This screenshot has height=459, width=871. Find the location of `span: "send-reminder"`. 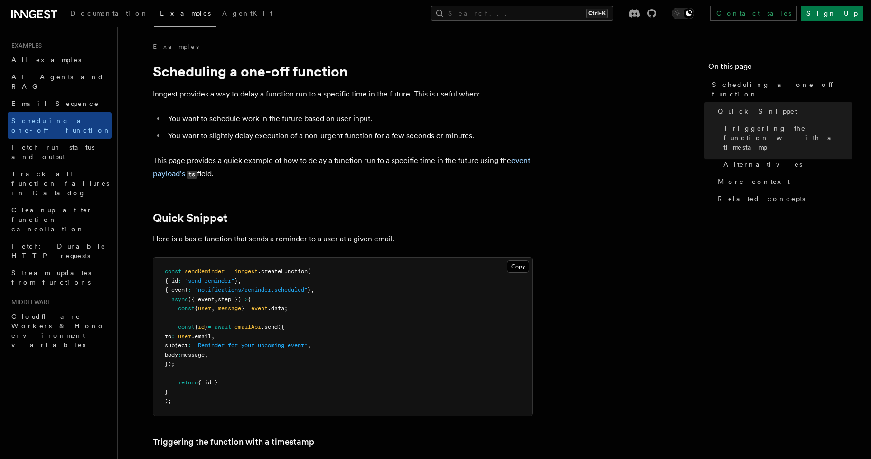

span: "send-reminder" is located at coordinates (209, 281).